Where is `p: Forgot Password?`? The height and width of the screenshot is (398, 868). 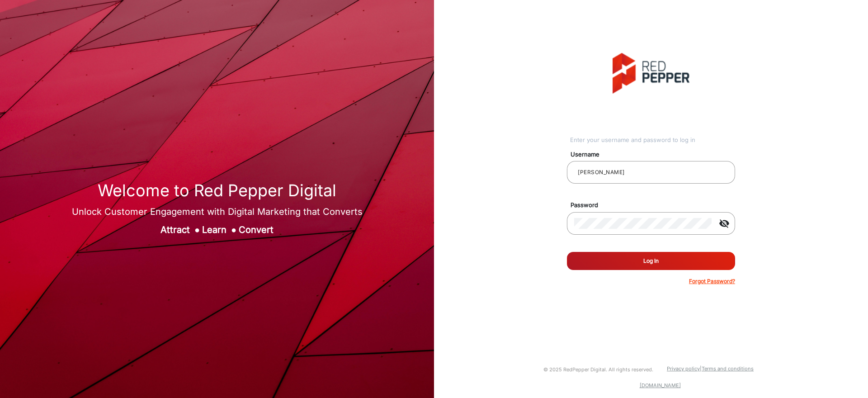
p: Forgot Password? is located at coordinates (712, 282).